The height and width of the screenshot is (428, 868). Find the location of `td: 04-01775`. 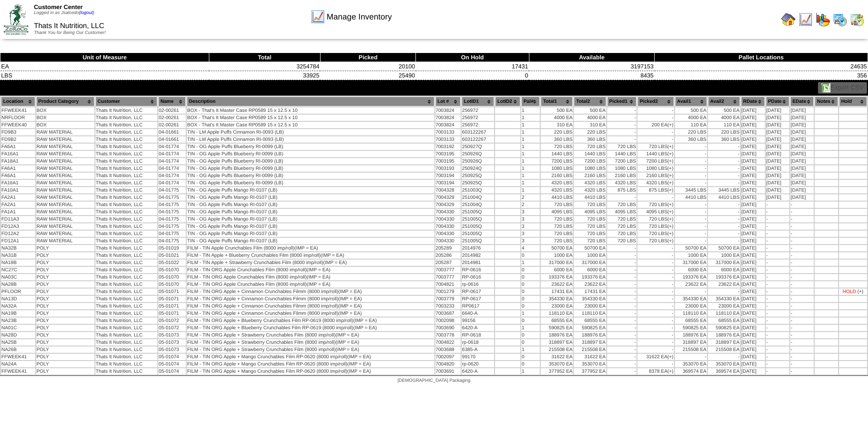

td: 04-01775 is located at coordinates (172, 205).